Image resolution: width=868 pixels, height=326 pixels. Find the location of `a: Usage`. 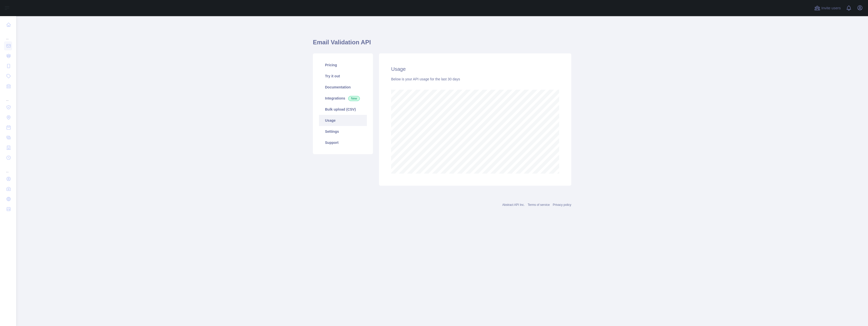

a: Usage is located at coordinates (343, 120).